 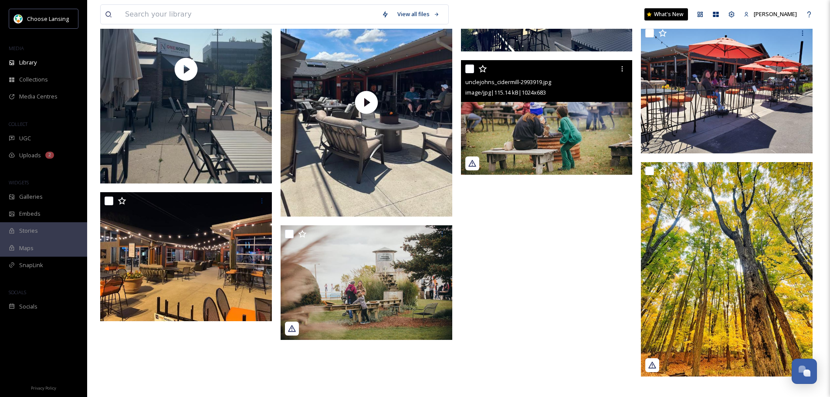 What do you see at coordinates (249, 14) in the screenshot?
I see `input: Search your library` at bounding box center [249, 14].